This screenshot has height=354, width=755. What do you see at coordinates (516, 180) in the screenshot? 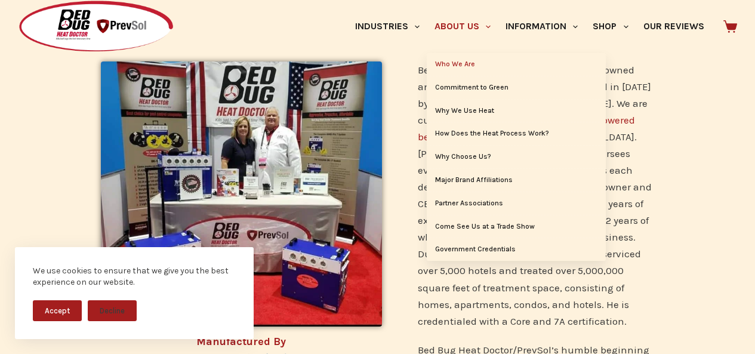
I see `a: Major Brand Affiliations` at bounding box center [516, 180].